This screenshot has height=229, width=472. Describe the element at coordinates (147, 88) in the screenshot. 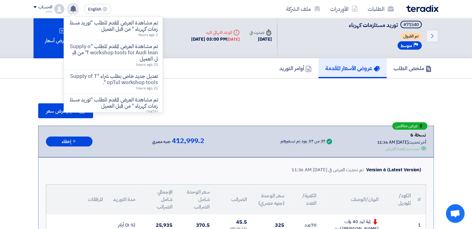

I see `span: 22 hours ago` at that location.